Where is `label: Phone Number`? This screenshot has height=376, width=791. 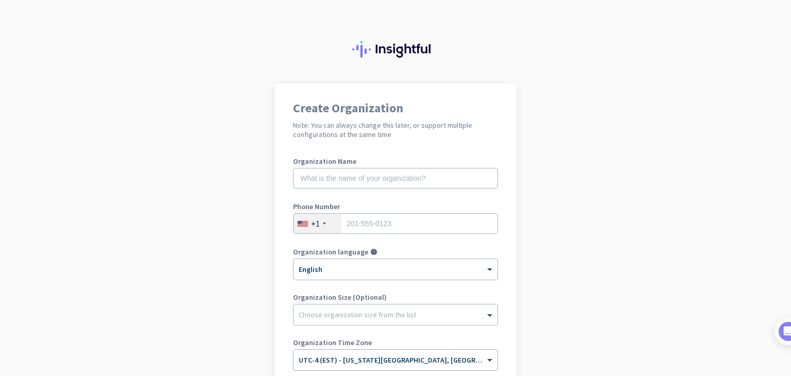 label: Phone Number is located at coordinates (395, 206).